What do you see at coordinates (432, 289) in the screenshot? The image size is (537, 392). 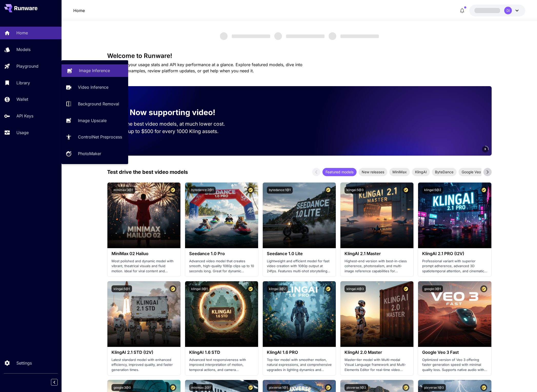 I see `button: google:3@1` at bounding box center [432, 289].